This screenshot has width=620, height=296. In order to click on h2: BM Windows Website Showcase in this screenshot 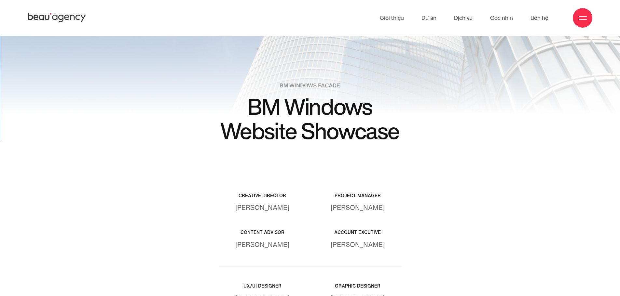, I will do `click(310, 119)`.